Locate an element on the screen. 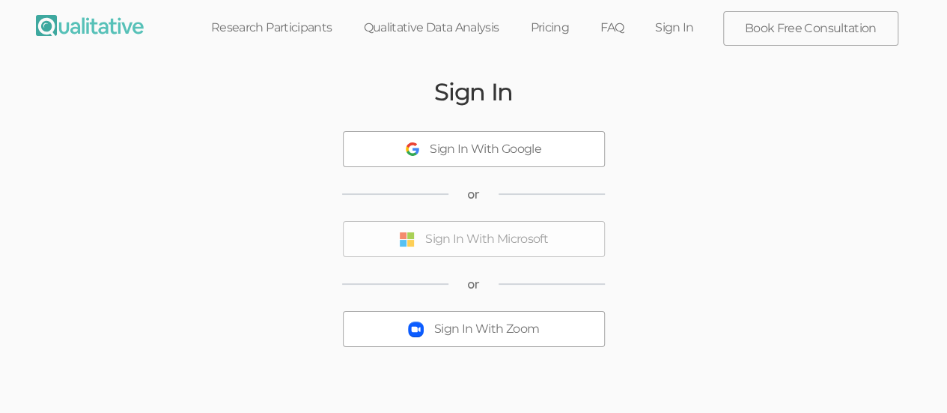 The height and width of the screenshot is (413, 947). a: Qualitative Data Analysis is located at coordinates (430, 28).